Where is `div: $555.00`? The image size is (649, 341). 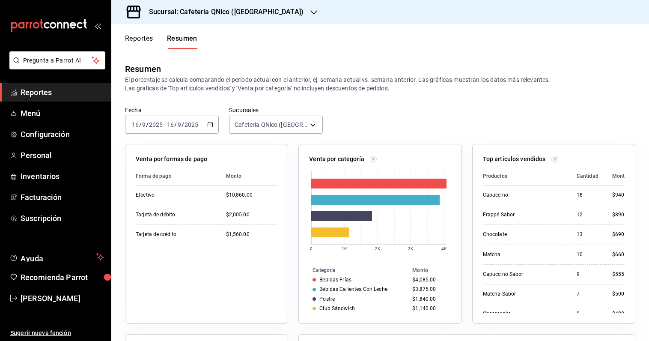
div: $555.00 is located at coordinates (622, 274).